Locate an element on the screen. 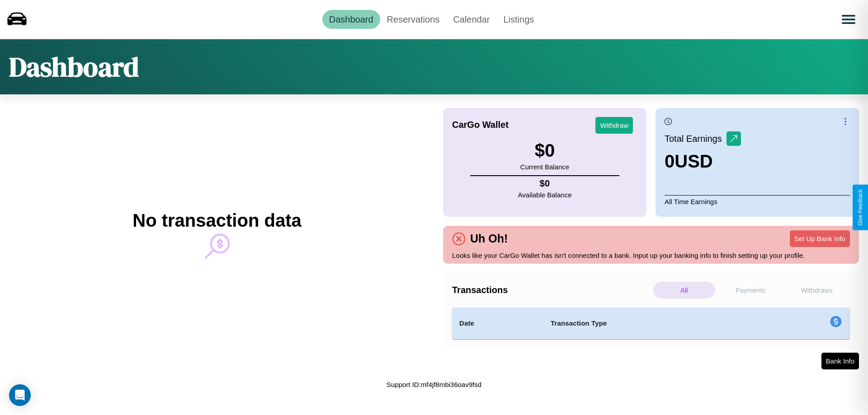 This screenshot has height=415, width=868. h4: CarGo Wallet is located at coordinates (480, 125).